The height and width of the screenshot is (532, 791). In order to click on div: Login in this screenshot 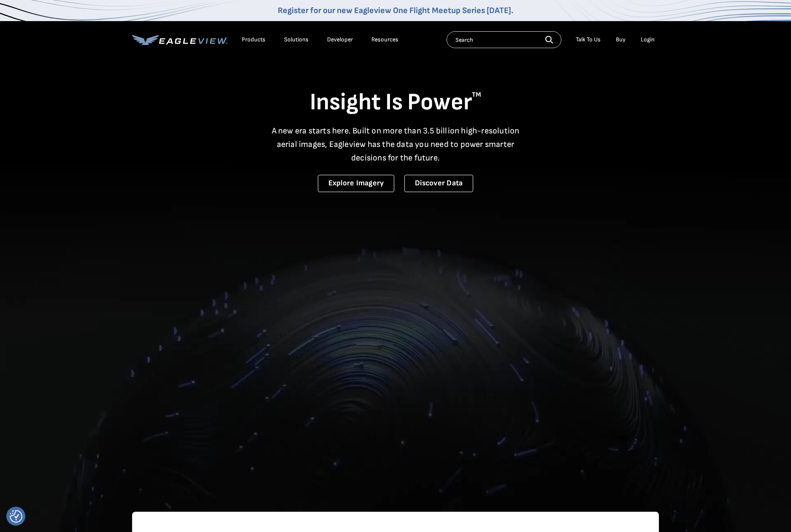, I will do `click(648, 39)`.